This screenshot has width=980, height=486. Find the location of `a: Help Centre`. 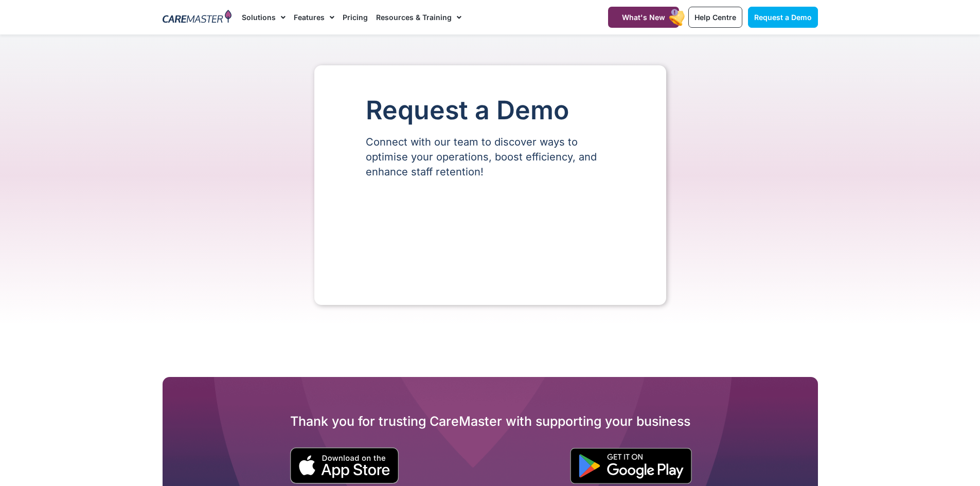

a: Help Centre is located at coordinates (716, 17).